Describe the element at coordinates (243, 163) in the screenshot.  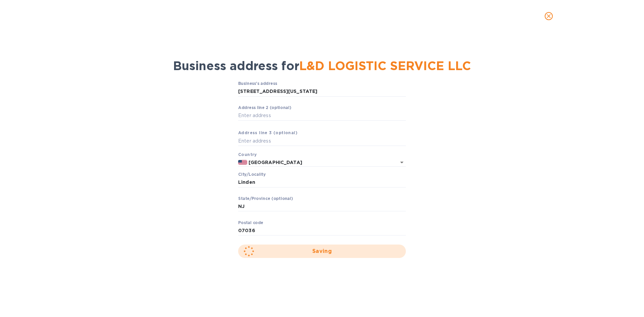
I see `img: US` at that location.